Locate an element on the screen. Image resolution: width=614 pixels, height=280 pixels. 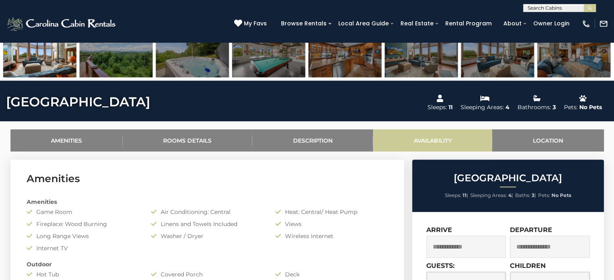
div: Hot Tub is located at coordinates (83, 275).